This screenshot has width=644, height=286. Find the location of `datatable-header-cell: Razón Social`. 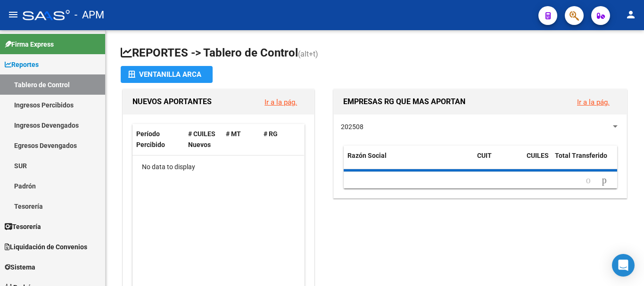

datatable-header-cell: Razón Social is located at coordinates (408, 161).